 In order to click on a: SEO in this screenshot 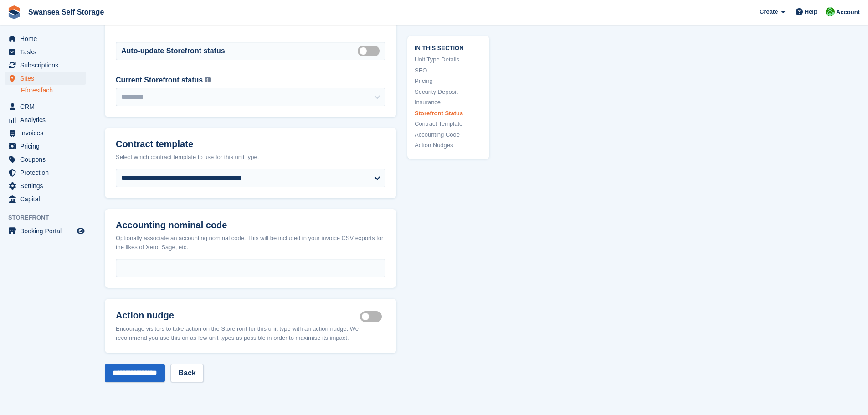, I will do `click(448, 71)`.